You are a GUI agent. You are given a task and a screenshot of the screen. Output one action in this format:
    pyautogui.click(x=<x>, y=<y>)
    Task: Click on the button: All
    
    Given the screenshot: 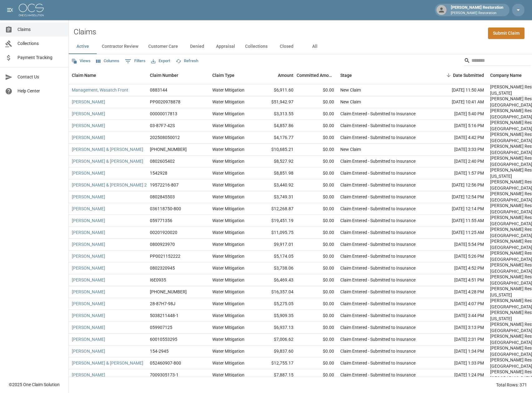 What is the action you would take?
    pyautogui.click(x=315, y=47)
    